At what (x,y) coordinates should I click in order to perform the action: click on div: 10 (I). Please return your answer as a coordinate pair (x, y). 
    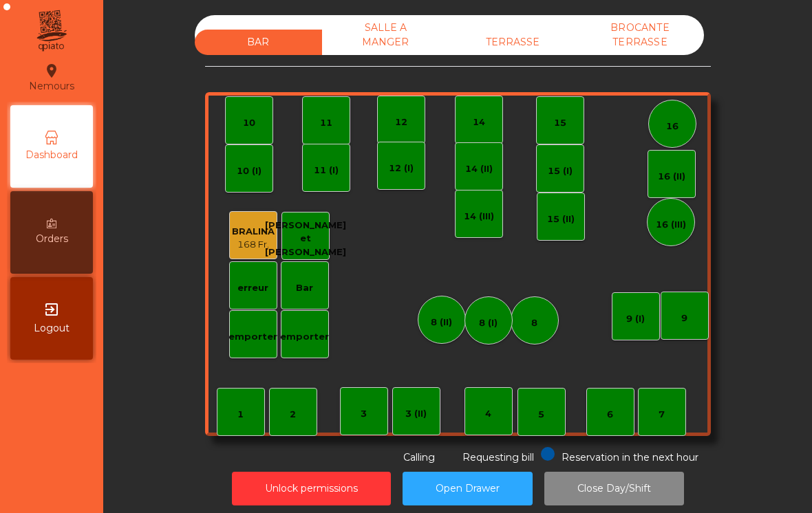
    Looking at the image, I should click on (249, 172).